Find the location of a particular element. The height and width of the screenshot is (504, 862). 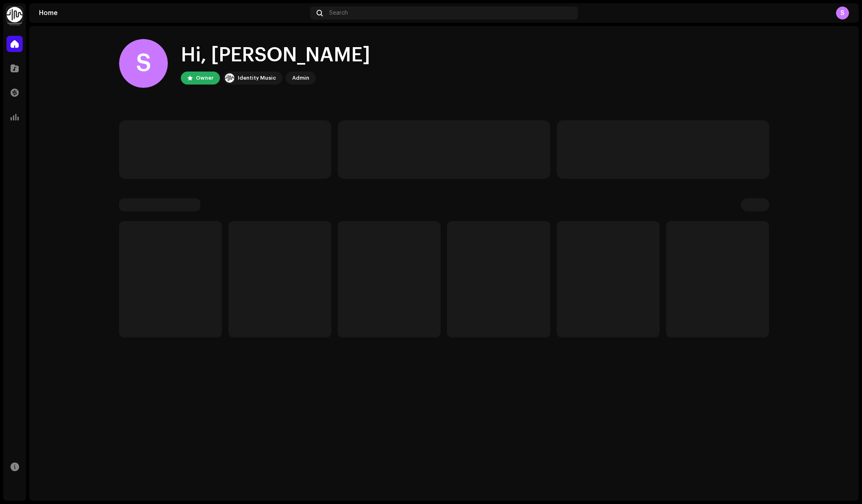

div: Owner is located at coordinates (204, 78).